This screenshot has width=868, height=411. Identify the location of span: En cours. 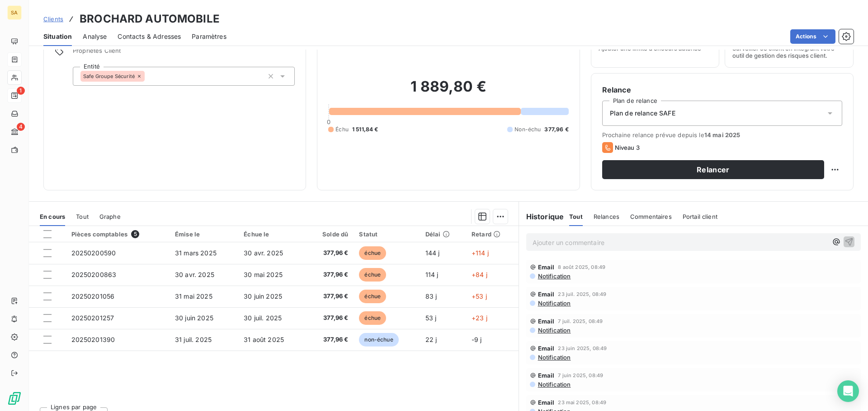
(52, 216).